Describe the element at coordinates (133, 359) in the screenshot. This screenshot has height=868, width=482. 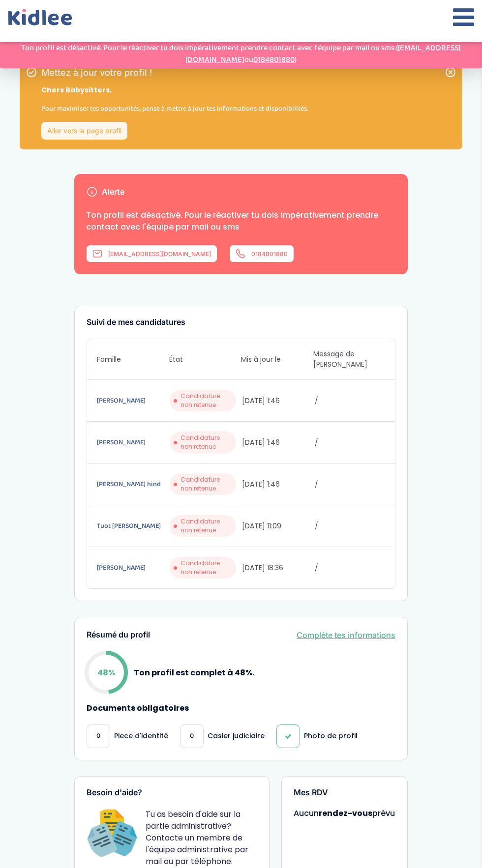
I see `span: Famille` at that location.